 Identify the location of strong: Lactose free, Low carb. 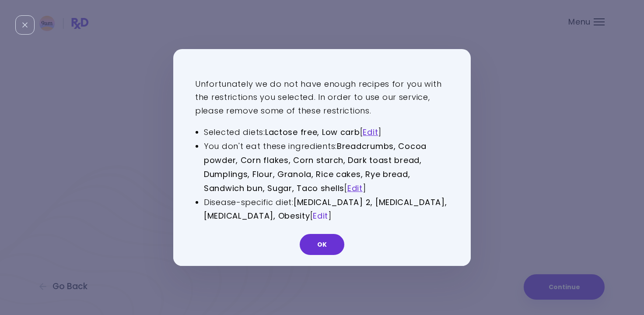
(312, 132).